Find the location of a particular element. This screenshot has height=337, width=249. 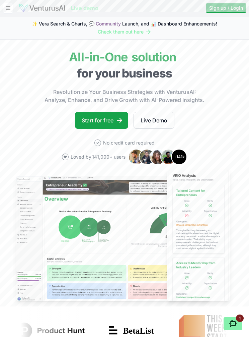

span: ✨ Vera Search & Charts, 💬 Launch, and 📊 Dashboard Enhancements! is located at coordinates (125, 24).